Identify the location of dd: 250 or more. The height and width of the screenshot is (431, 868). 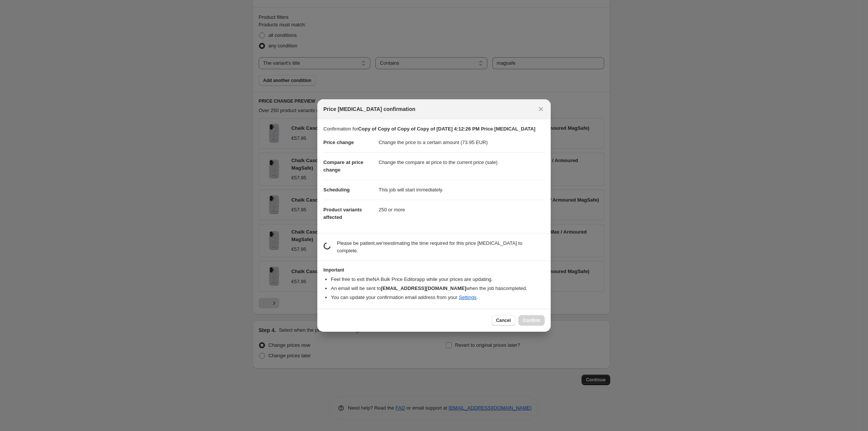
(461, 210).